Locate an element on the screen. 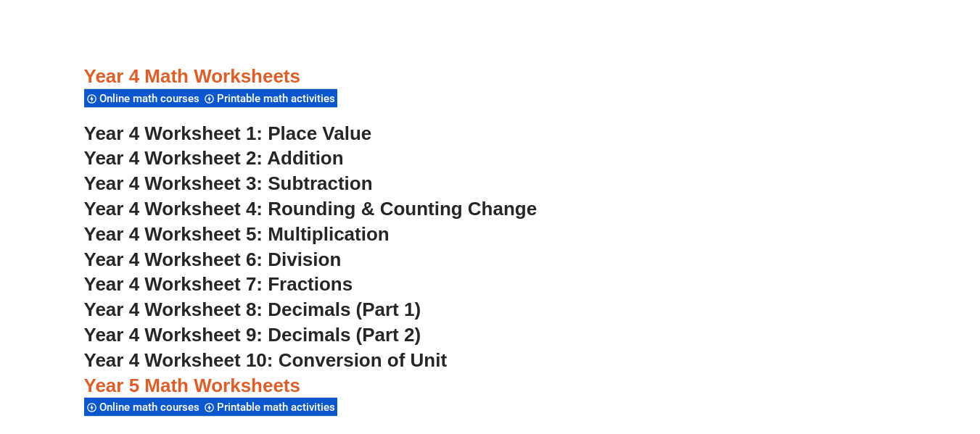  a: Year 4 Worksheet 6: Division is located at coordinates (213, 260).